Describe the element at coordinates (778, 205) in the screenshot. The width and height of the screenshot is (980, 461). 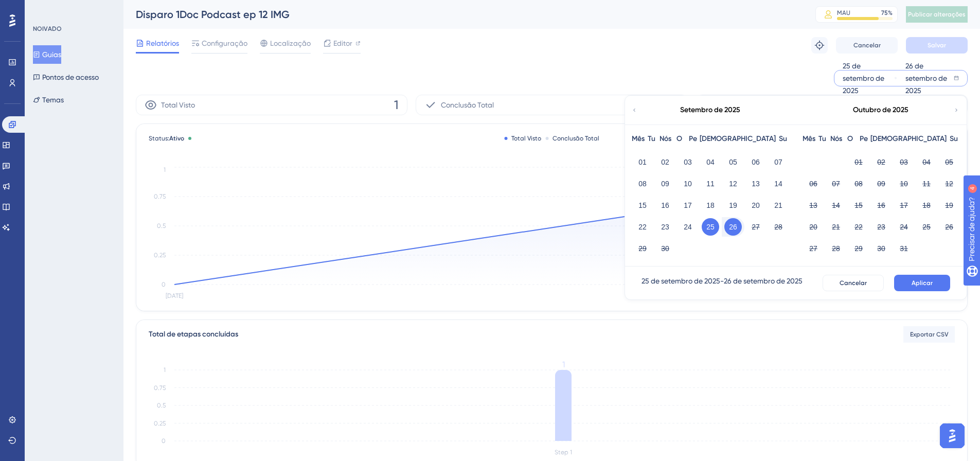
I see `button: 21` at that location.